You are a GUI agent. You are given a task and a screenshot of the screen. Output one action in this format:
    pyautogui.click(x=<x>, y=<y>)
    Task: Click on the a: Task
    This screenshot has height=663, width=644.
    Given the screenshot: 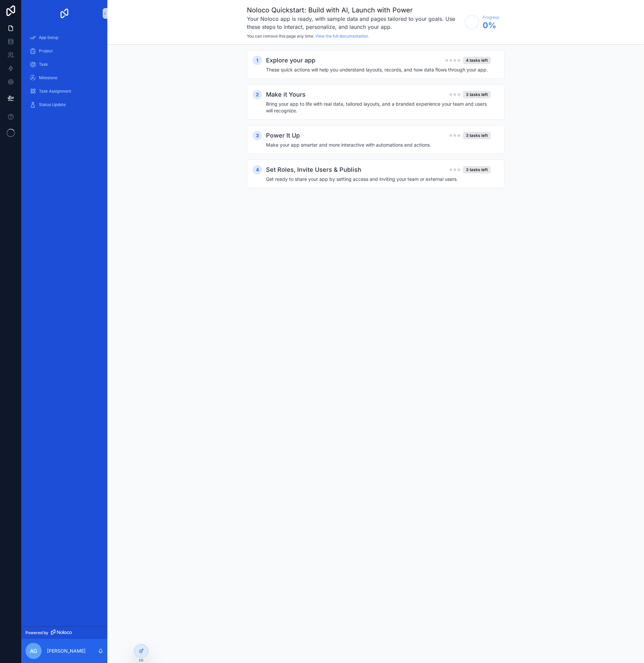 What is the action you would take?
    pyautogui.click(x=65, y=65)
    